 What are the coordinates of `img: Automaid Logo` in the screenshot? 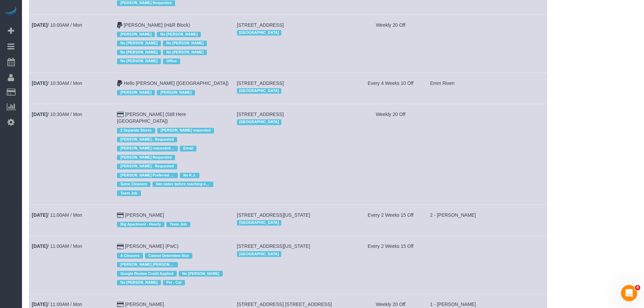 It's located at (11, 12).